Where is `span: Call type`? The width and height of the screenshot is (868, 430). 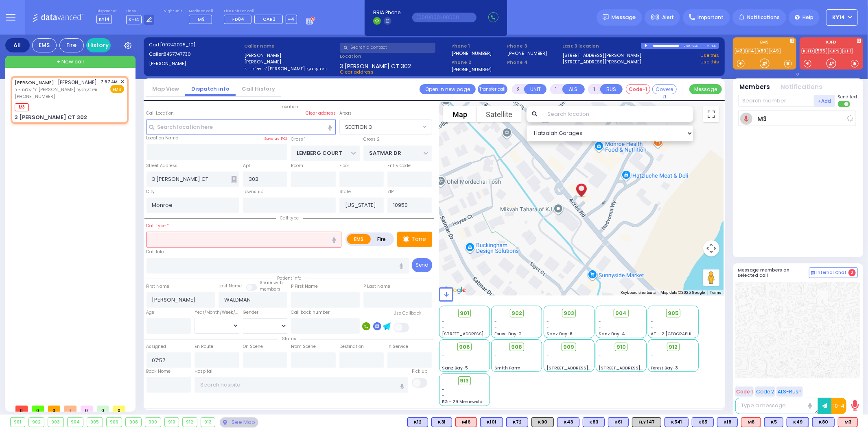
span: Call type is located at coordinates (289, 218).